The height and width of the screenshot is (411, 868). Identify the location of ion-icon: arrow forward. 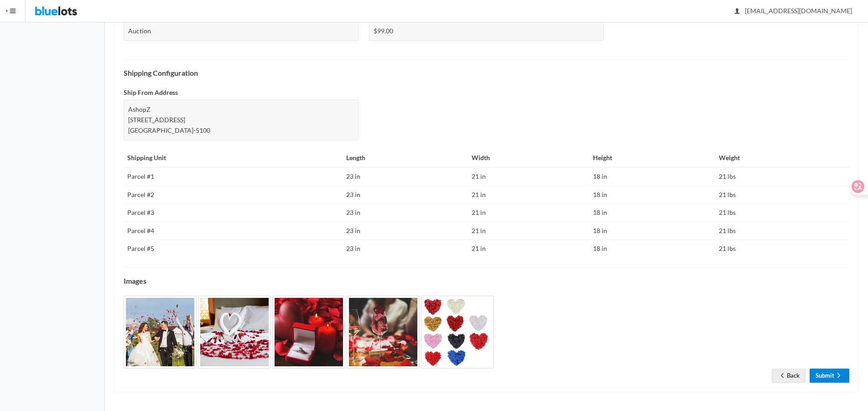
(839, 376).